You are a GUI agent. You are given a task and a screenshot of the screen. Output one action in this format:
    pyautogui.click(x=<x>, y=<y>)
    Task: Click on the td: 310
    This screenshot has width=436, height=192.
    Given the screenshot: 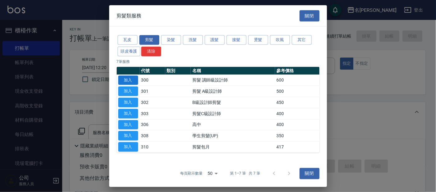 What is the action you would take?
    pyautogui.click(x=152, y=147)
    